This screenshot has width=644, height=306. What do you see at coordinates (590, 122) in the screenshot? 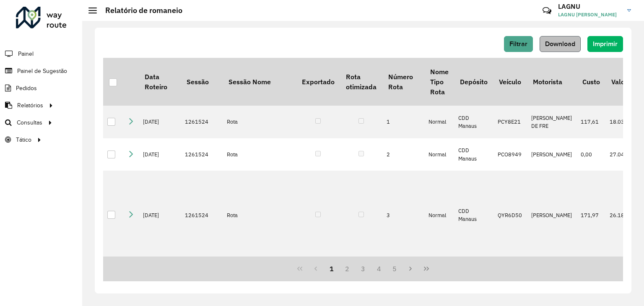
I see `td: 117,61` at bounding box center [590, 122].